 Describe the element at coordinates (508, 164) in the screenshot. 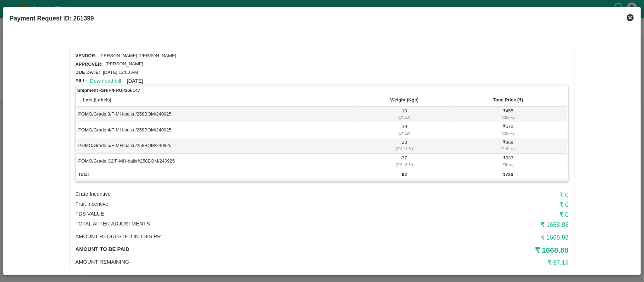

I see `div: ₹ 9 / kg` at that location.